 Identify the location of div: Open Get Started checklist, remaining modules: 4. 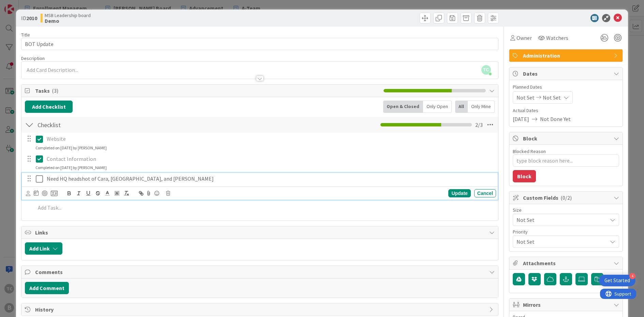
(617, 280).